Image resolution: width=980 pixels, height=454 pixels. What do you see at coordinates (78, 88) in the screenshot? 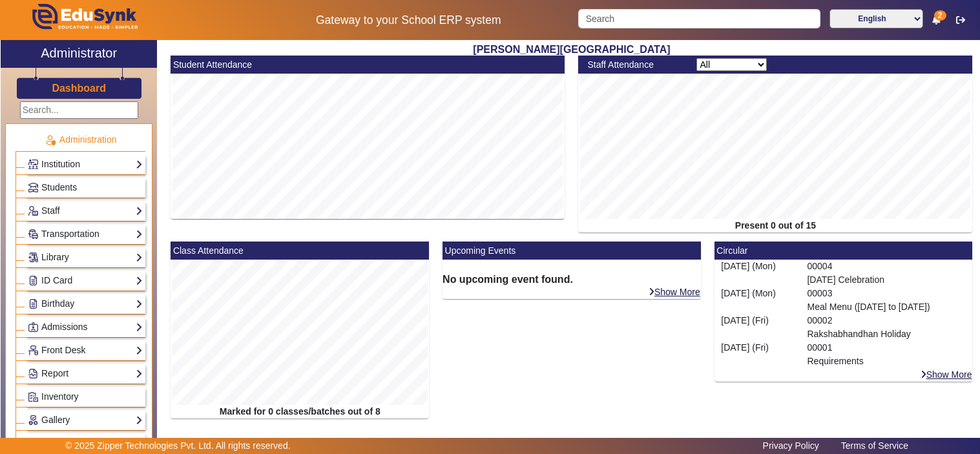
I see `h3: Dashboard` at bounding box center [78, 88].